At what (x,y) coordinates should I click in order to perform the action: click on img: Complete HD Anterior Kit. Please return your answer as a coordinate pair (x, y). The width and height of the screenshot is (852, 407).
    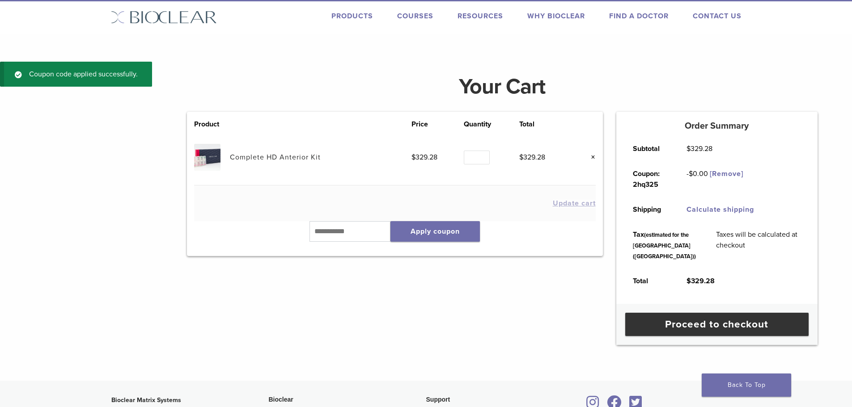
    Looking at the image, I should click on (207, 157).